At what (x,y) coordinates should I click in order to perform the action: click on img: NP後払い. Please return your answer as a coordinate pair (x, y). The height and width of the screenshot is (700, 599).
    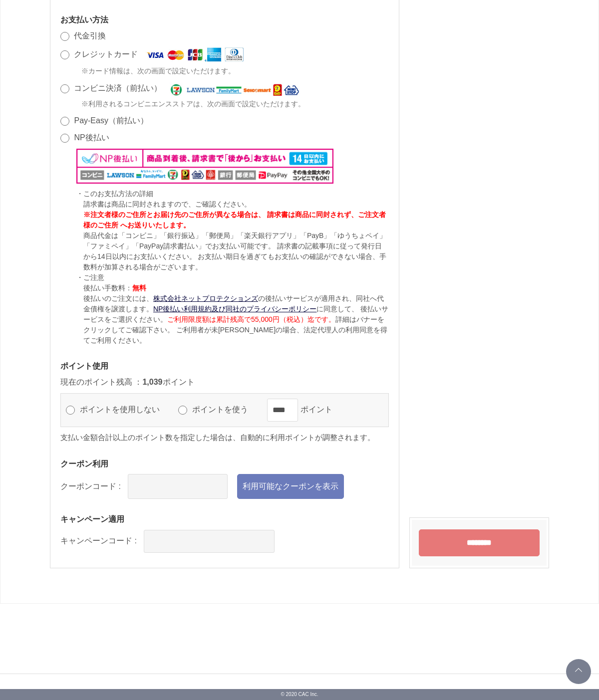
    Looking at the image, I should click on (205, 166).